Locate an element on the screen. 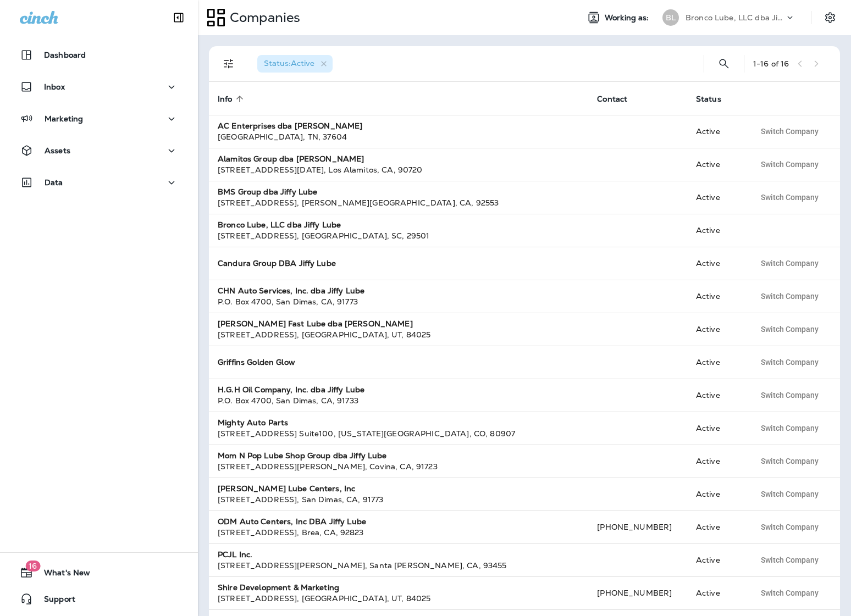 The width and height of the screenshot is (851, 616). strong: Mom N Pop Lube Shop Group dba Jiffy Lube is located at coordinates (302, 456).